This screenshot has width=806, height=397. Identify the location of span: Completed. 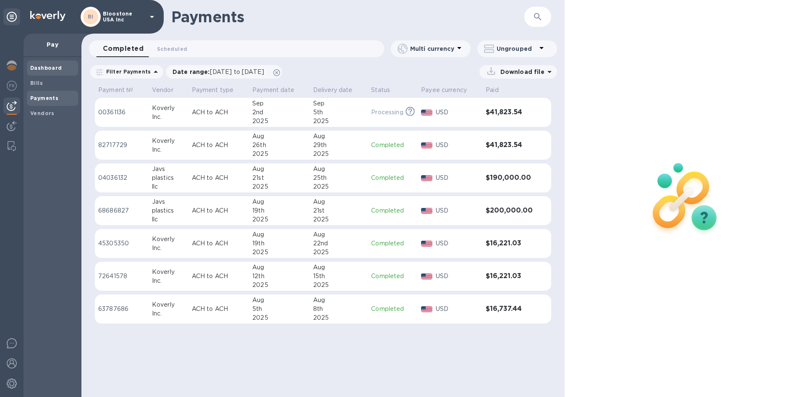
(123, 49).